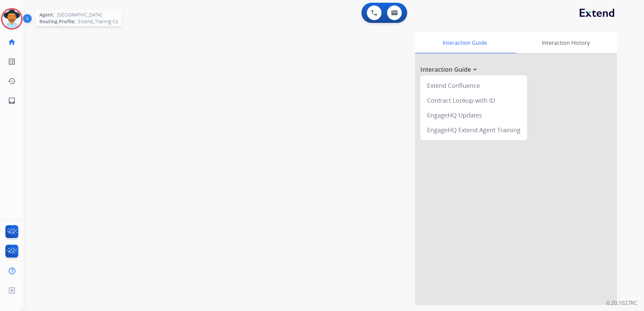  Describe the element at coordinates (47, 15) in the screenshot. I see `span: Agent:` at that location.